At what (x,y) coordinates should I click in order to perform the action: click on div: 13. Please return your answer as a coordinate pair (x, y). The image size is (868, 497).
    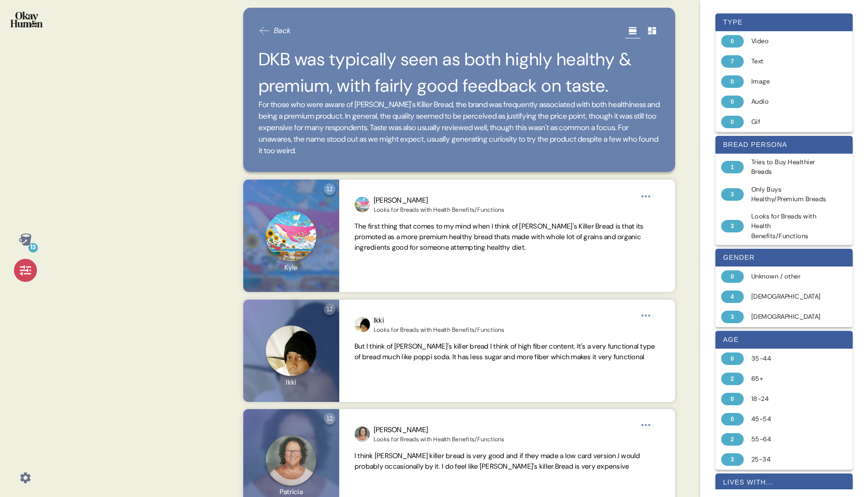
    Looking at the image, I should click on (33, 248).